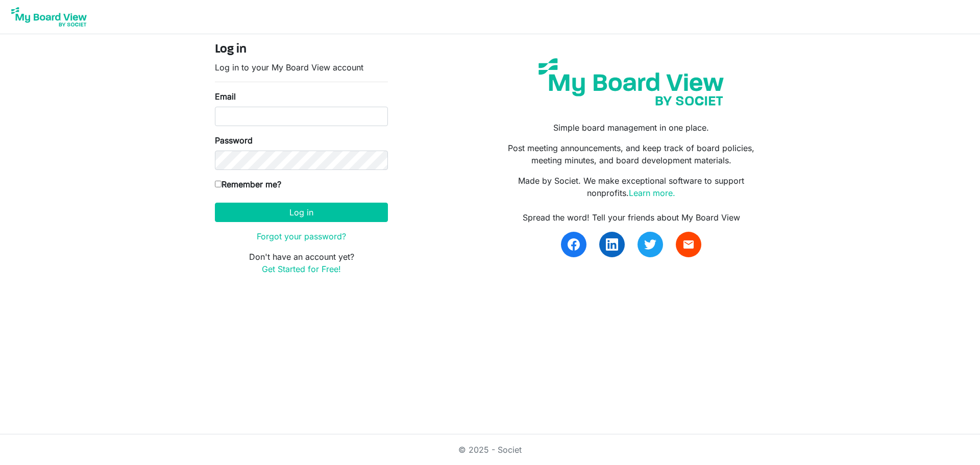  What do you see at coordinates (688, 245) in the screenshot?
I see `span: email` at bounding box center [688, 245].